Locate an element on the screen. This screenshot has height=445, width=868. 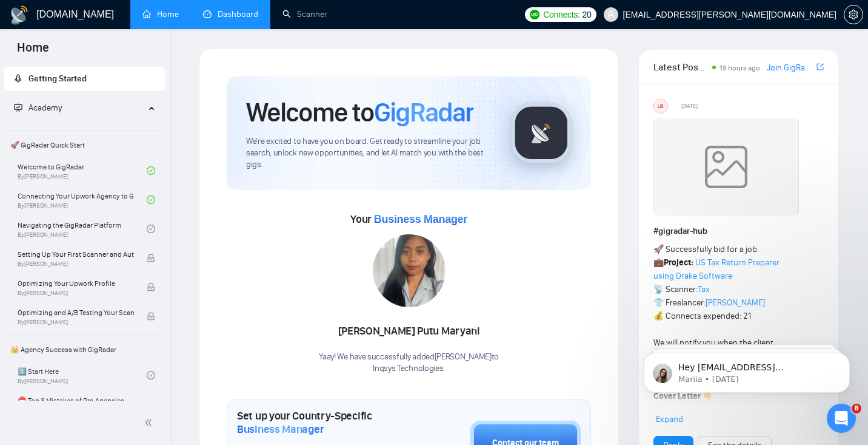
span: rocket is located at coordinates (18, 78).